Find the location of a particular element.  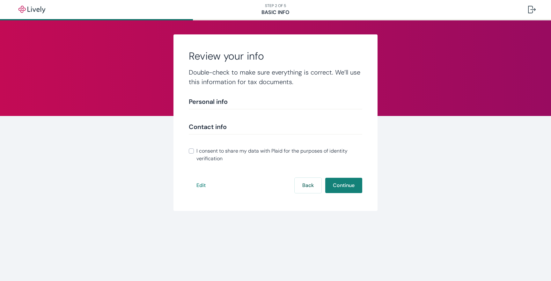

button: Continue is located at coordinates (344, 185).